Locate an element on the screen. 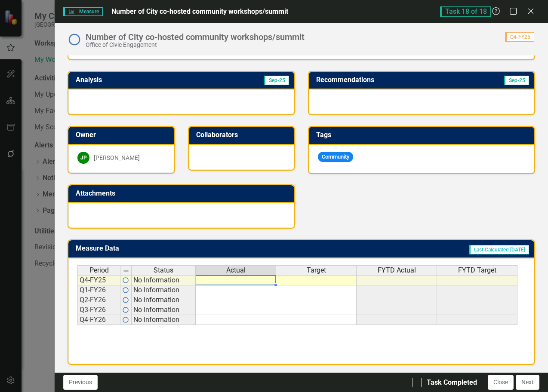 The image size is (548, 392). span: Period is located at coordinates (99, 270).